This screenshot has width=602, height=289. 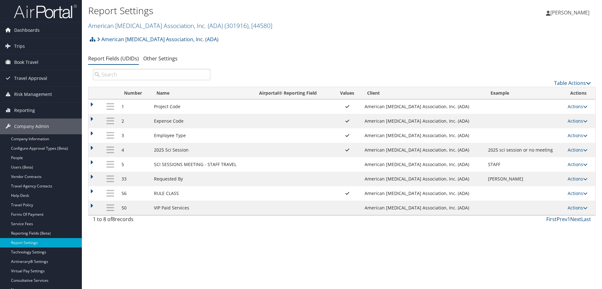 What do you see at coordinates (25, 110) in the screenshot?
I see `span: Reporting` at bounding box center [25, 110].